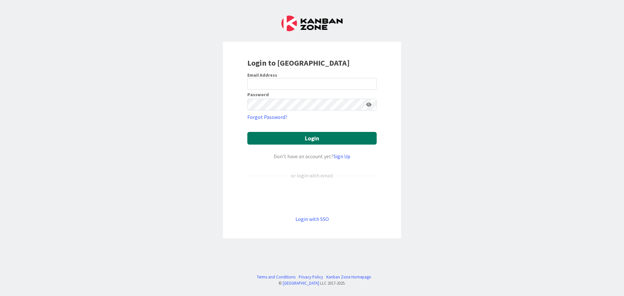  What do you see at coordinates (267, 117) in the screenshot?
I see `a: Forgot Password?` at bounding box center [267, 117].